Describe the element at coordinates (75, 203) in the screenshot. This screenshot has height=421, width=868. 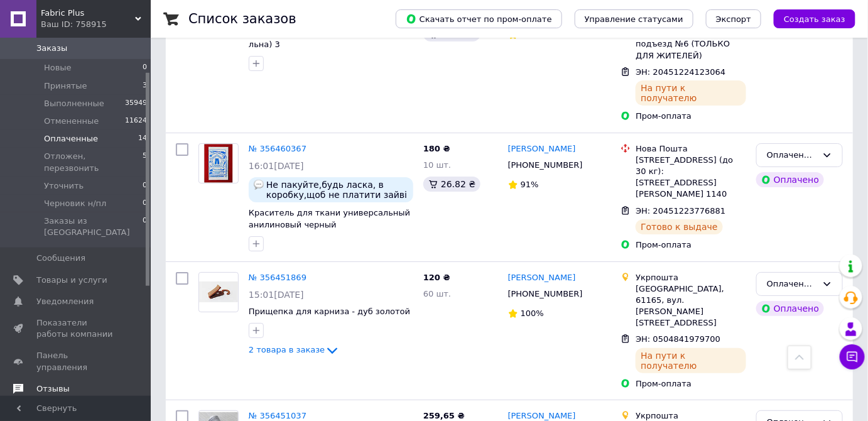
I see `span: Черновик н/пл` at that location.